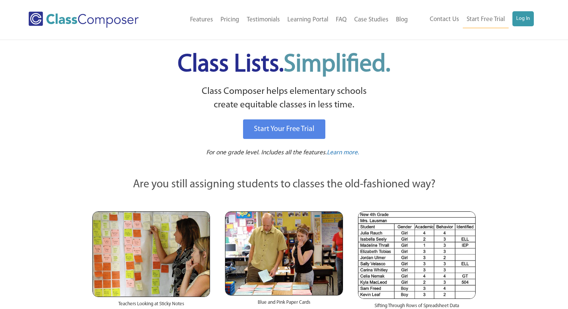 This screenshot has width=568, height=309. Describe the element at coordinates (83, 20) in the screenshot. I see `img: Class Composer` at that location.